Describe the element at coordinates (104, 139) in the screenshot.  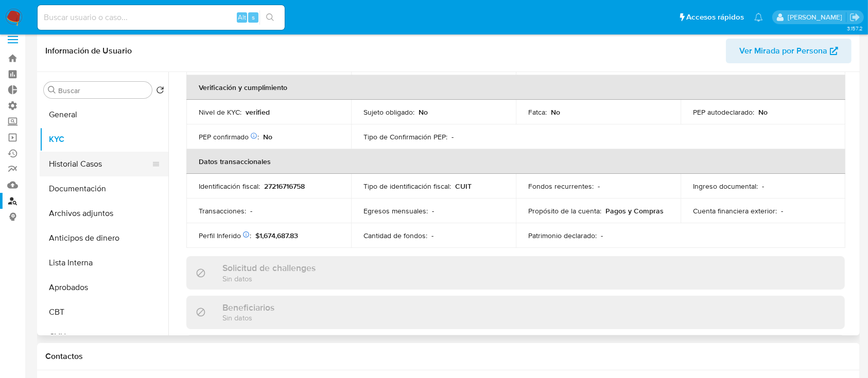
I see `button: KYC` at that location.